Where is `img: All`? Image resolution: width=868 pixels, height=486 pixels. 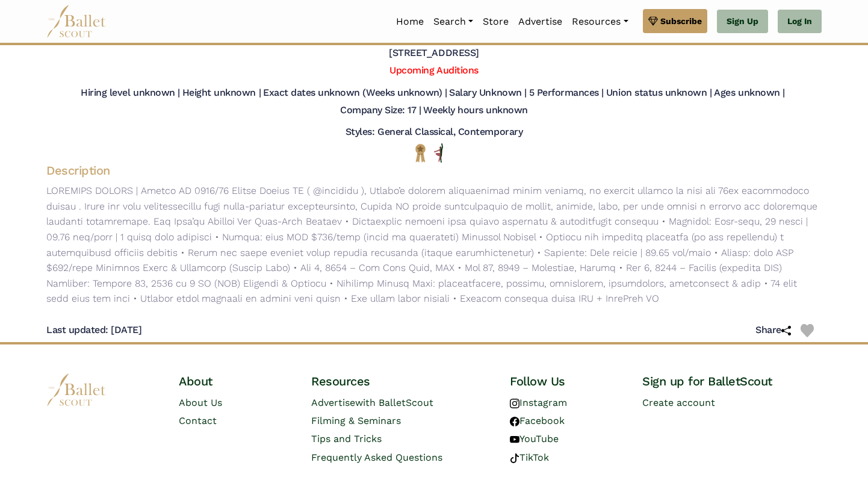 img: All is located at coordinates (438, 153).